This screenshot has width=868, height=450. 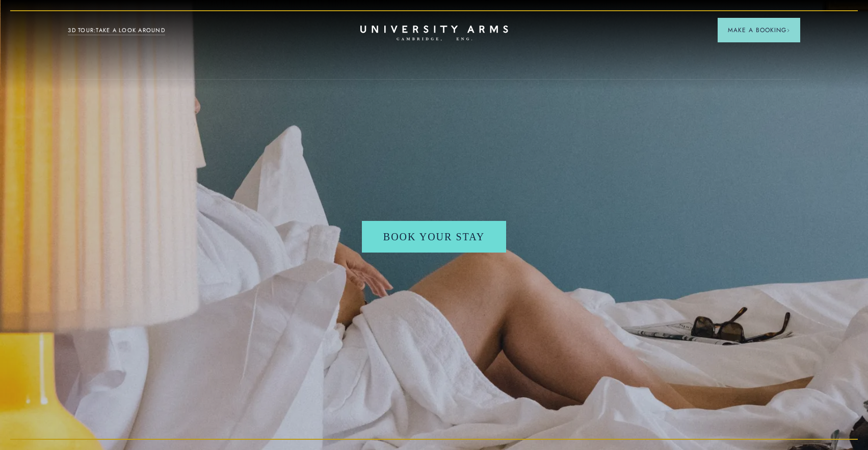 I want to click on a: Home, so click(x=434, y=33).